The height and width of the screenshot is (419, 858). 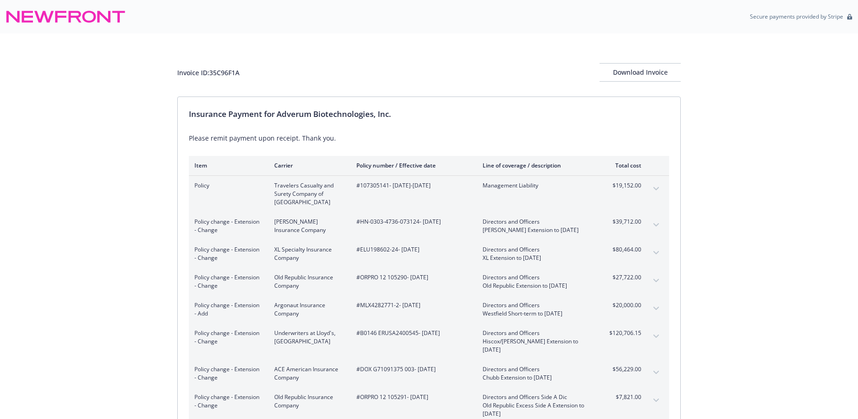 I want to click on span: Argonaut Insurance Company, so click(x=308, y=309).